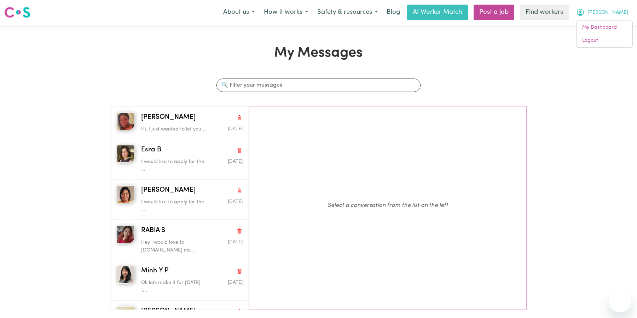 This screenshot has width=637, height=318. I want to click on button: Safety & resources, so click(347, 12).